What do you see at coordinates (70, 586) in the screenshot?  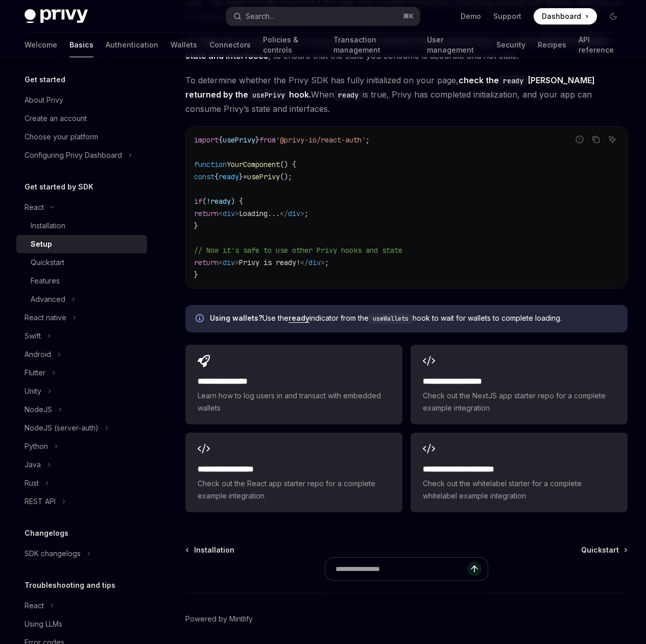 I see `h5: Troubleshooting and tips` at bounding box center [70, 586].